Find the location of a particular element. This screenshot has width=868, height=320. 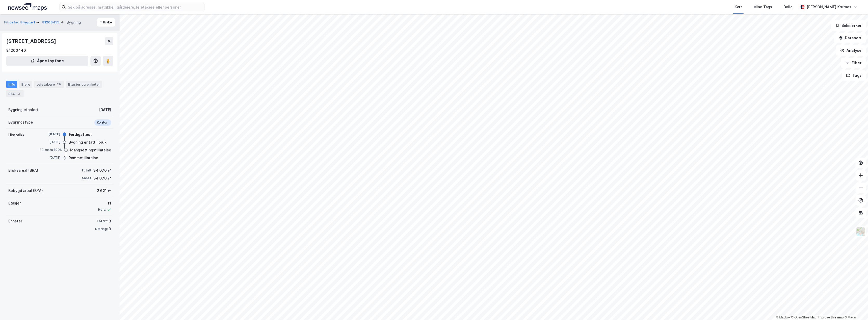

input: Søk på adresse, matrikkel, gårdeiere, leietakere eller personer is located at coordinates (135, 7).